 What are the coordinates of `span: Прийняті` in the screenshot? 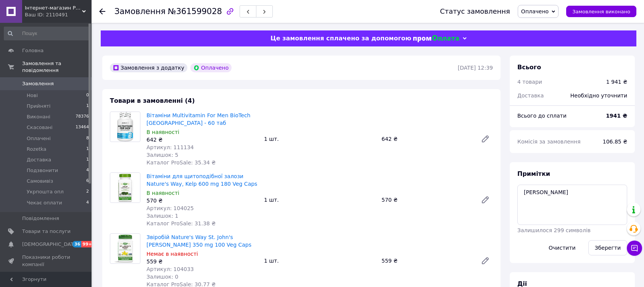 It's located at (38, 106).